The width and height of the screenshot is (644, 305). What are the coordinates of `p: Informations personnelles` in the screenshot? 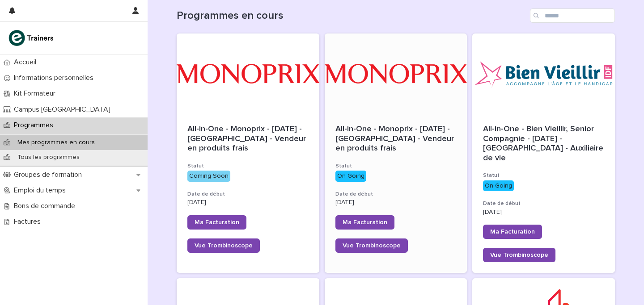 It's located at (56, 78).